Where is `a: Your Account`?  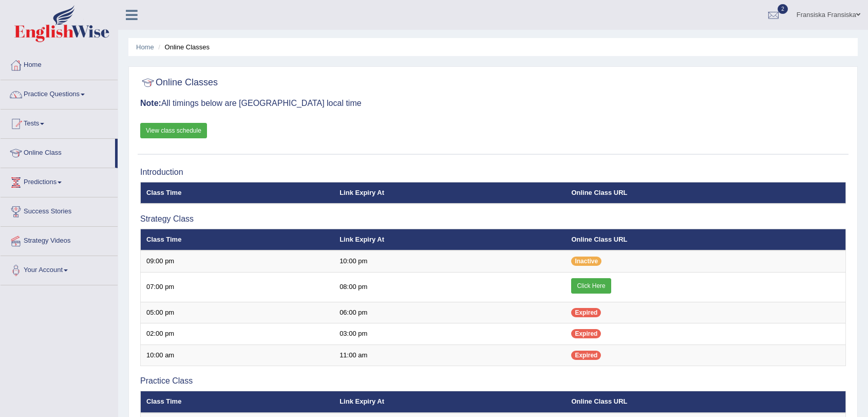 a: Your Account is located at coordinates (59, 269).